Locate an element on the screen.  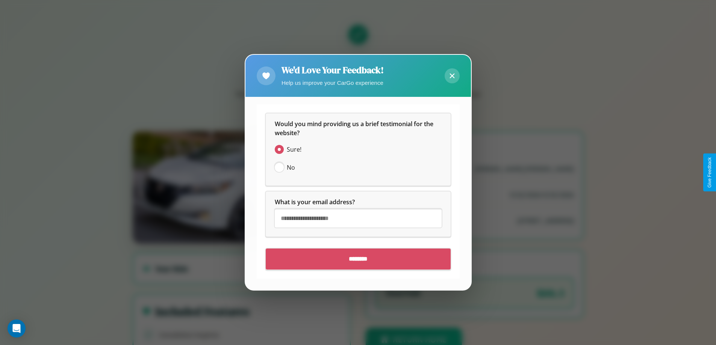
h2: We'd Love Your Feedback! is located at coordinates (332, 70).